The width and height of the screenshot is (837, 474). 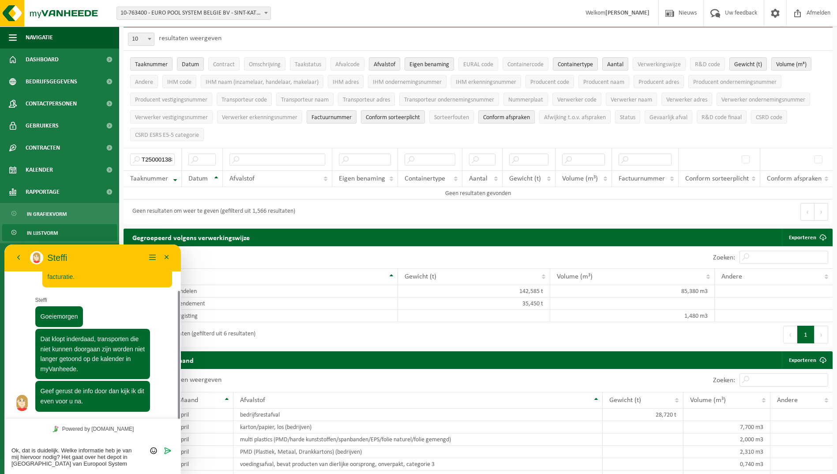 I want to click on button: Eigen benamingEigen benaming: Activate to sort, so click(x=429, y=64).